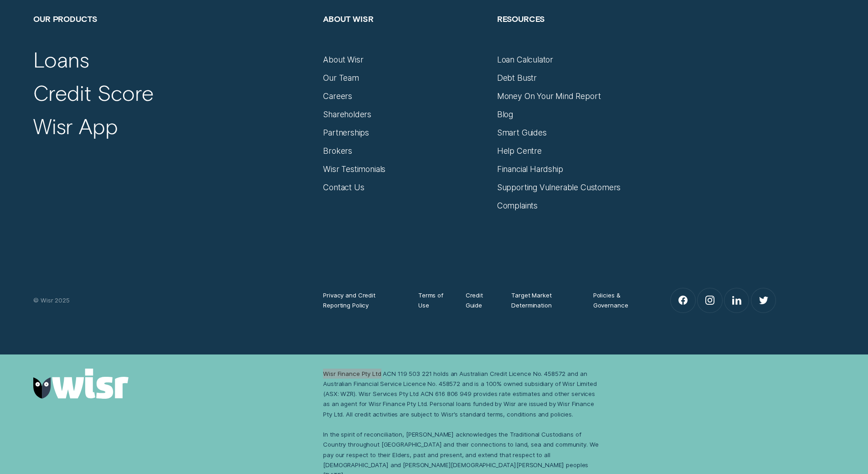  Describe the element at coordinates (522, 133) in the screenshot. I see `div: Smart Guides` at that location.